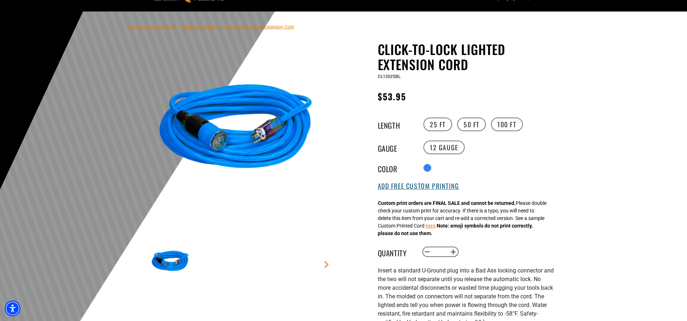 This screenshot has width=687, height=321. What do you see at coordinates (462, 218) in the screenshot?
I see `div: Please double check your custom print for accuracy. If there is a typo, you will need to delete t...` at bounding box center [462, 218].